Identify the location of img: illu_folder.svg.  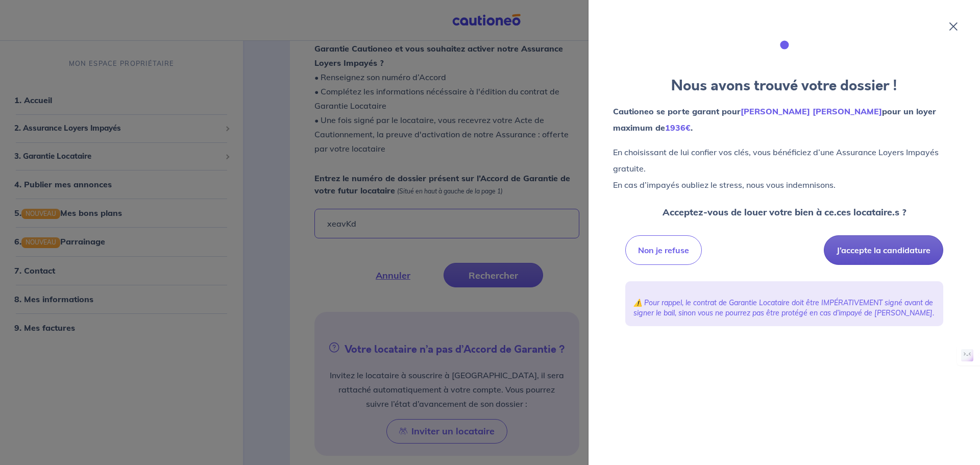
(784, 45).